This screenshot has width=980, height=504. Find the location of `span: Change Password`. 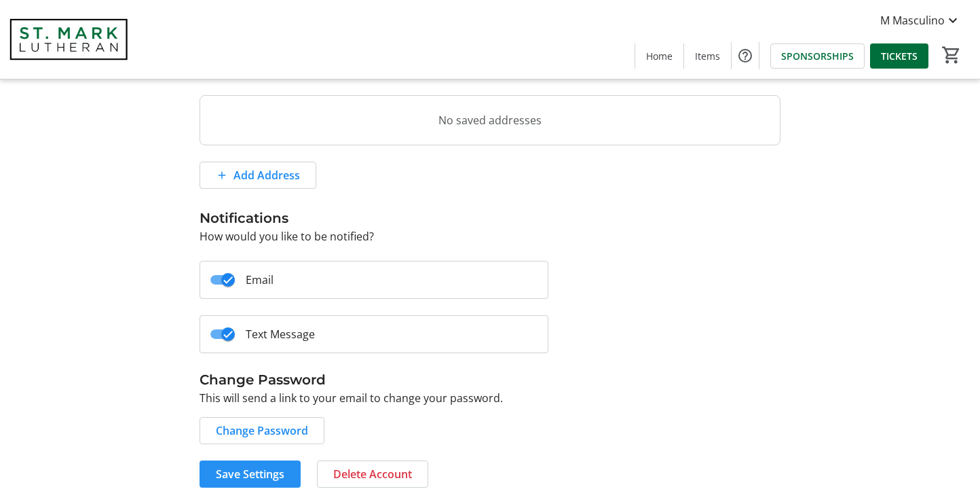

span: Change Password is located at coordinates (262, 430).